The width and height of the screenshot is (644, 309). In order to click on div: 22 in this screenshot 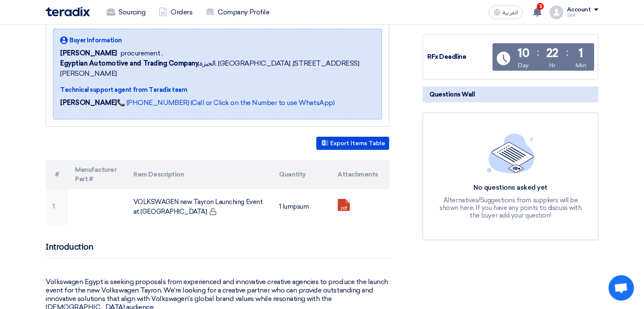, I will do `click(552, 53)`.